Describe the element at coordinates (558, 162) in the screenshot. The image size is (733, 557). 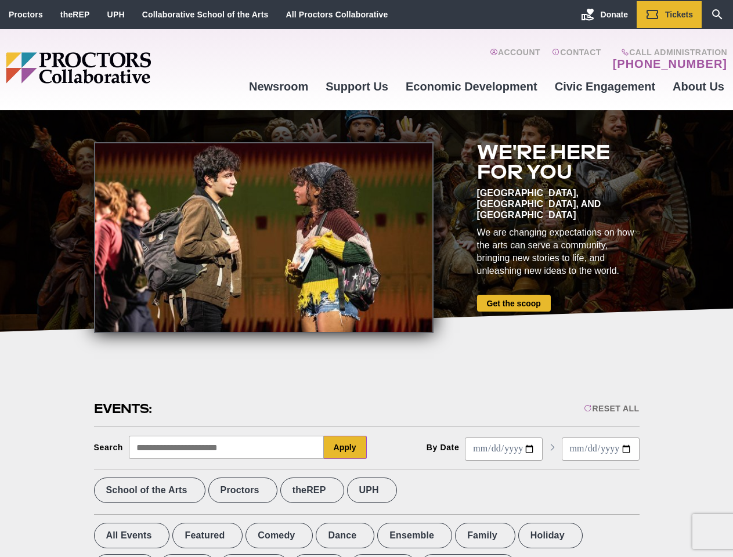
I see `h2: We're here for you` at that location.